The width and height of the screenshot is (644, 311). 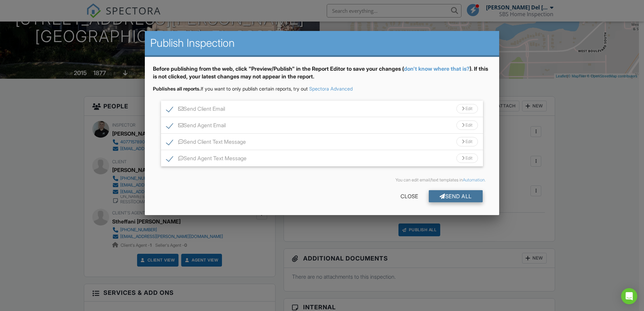 I want to click on h2: Publish Inspection, so click(x=322, y=43).